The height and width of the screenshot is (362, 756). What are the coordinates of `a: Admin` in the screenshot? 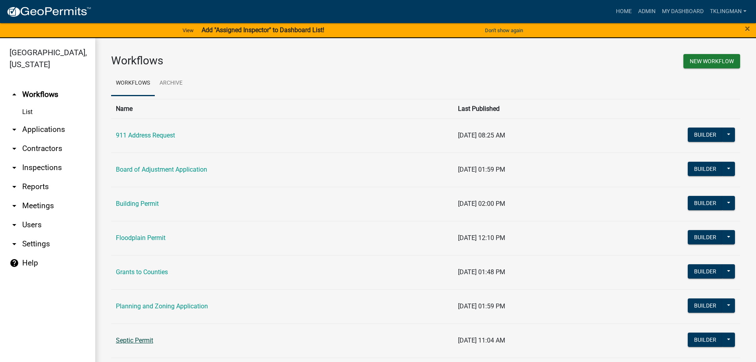 It's located at (647, 12).